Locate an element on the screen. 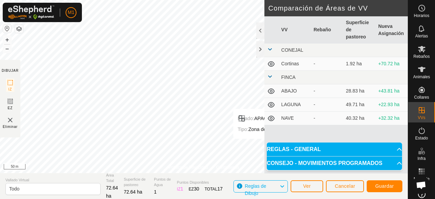  span: Área Total is located at coordinates (112, 178).